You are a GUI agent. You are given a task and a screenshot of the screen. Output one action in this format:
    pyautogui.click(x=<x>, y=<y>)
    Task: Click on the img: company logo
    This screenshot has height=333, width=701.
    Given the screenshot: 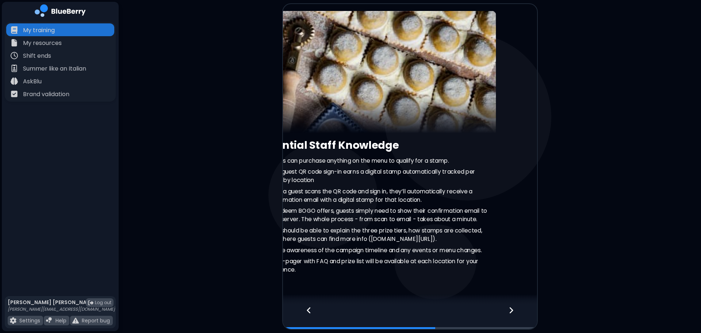 What is the action you would take?
    pyautogui.click(x=60, y=12)
    